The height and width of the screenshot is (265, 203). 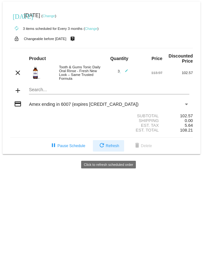 What do you see at coordinates (119, 58) in the screenshot?
I see `strong: Quantity` at bounding box center [119, 58].